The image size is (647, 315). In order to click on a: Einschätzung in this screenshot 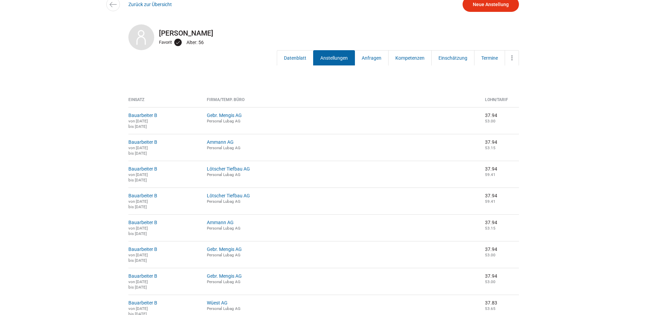, I will do `click(452, 58)`.